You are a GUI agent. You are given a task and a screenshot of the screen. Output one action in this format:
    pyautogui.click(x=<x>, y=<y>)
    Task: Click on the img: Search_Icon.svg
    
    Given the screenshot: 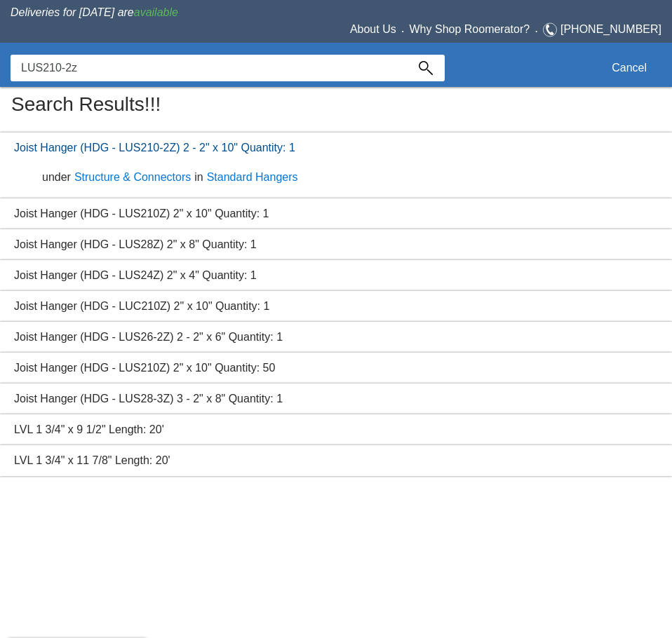 What is the action you would take?
    pyautogui.click(x=426, y=68)
    